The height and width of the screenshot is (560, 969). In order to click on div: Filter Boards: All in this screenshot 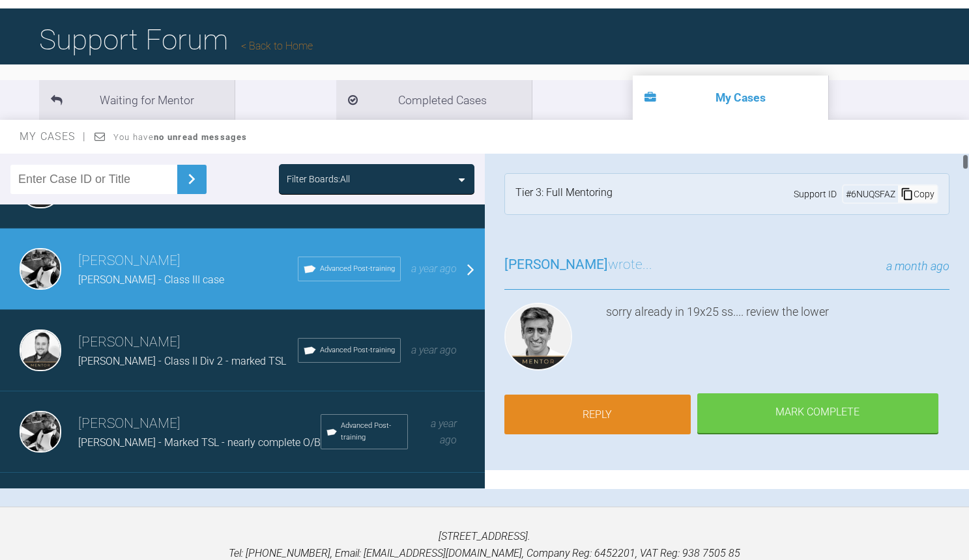, I will do `click(318, 179)`.